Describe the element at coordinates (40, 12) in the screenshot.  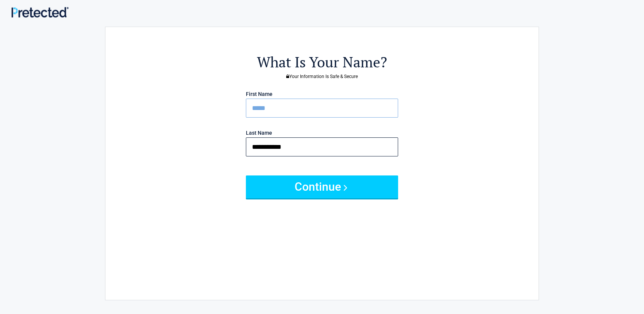
I see `img: Main Logo` at that location.